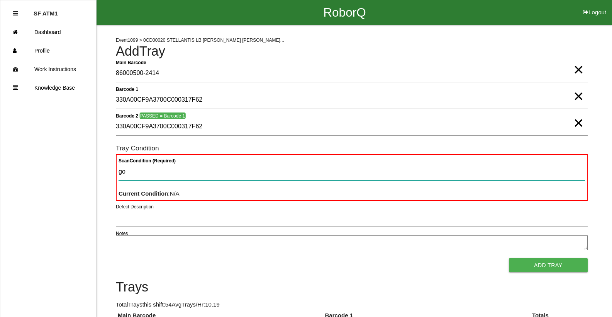 The width and height of the screenshot is (612, 317). Describe the element at coordinates (143, 193) in the screenshot. I see `b: Current Condition` at that location.